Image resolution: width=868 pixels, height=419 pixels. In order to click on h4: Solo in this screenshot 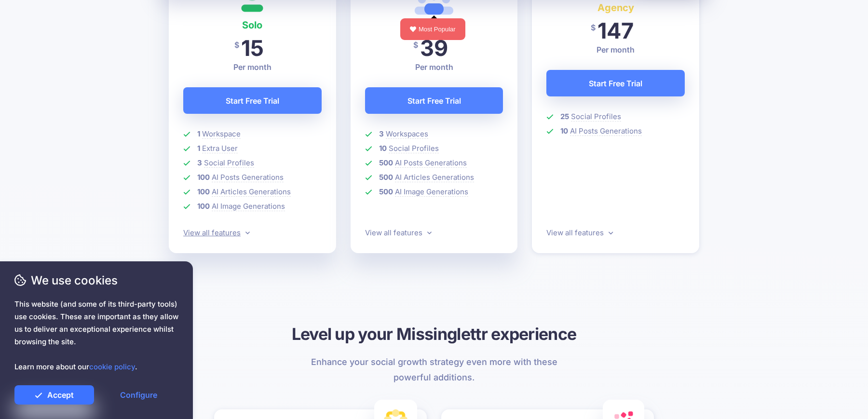, I will do `click(252, 25)`.